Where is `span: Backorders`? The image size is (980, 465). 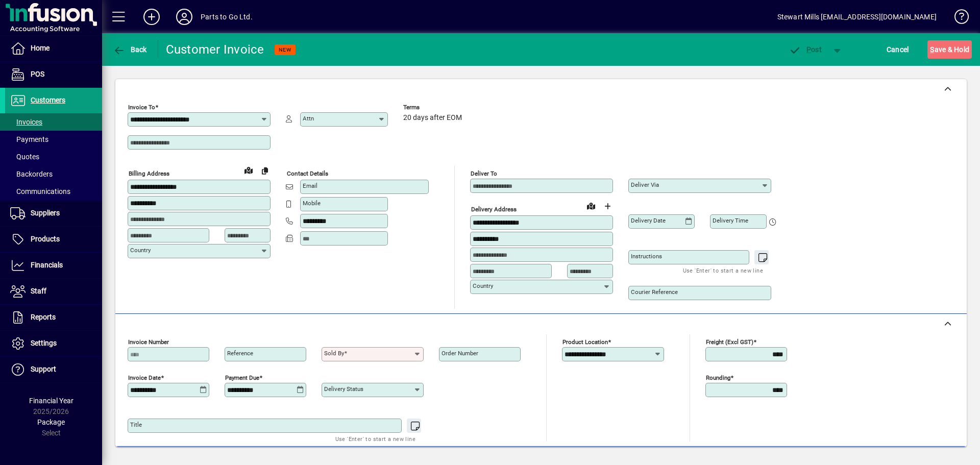 span: Backorders is located at coordinates (31, 174).